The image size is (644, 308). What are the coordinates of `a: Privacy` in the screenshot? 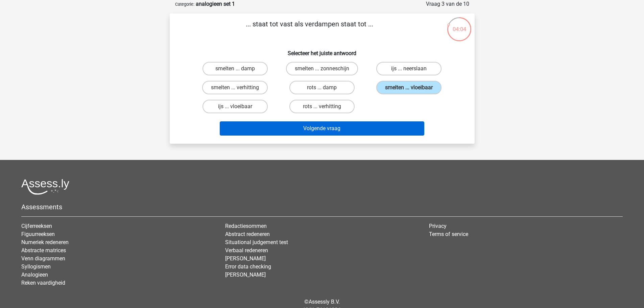 It's located at (438, 226).